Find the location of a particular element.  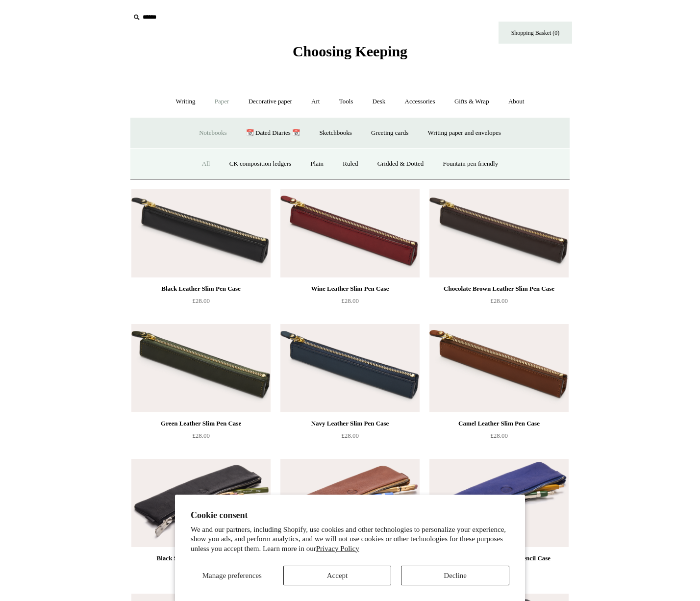

a: All is located at coordinates (206, 164).